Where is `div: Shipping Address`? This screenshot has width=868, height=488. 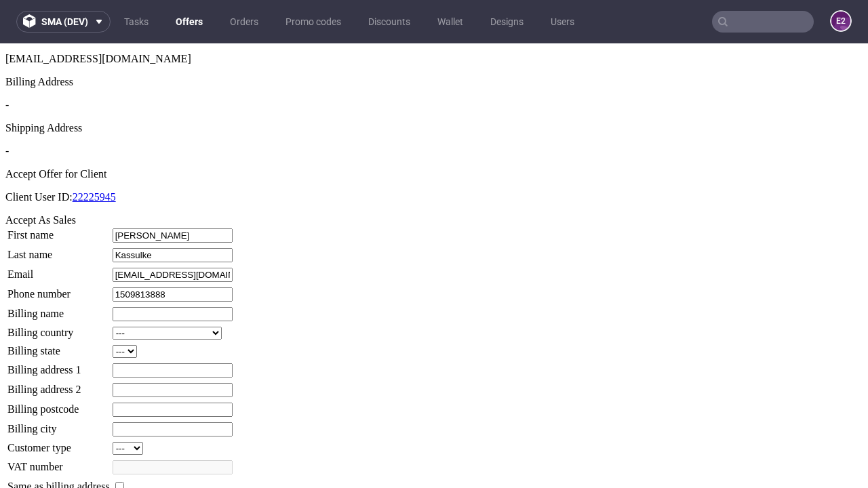
div: Shipping Address is located at coordinates (434, 85).